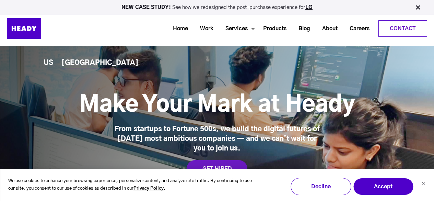 This screenshot has width=434, height=201. I want to click on button: Dismiss cookie banner, so click(424, 184).